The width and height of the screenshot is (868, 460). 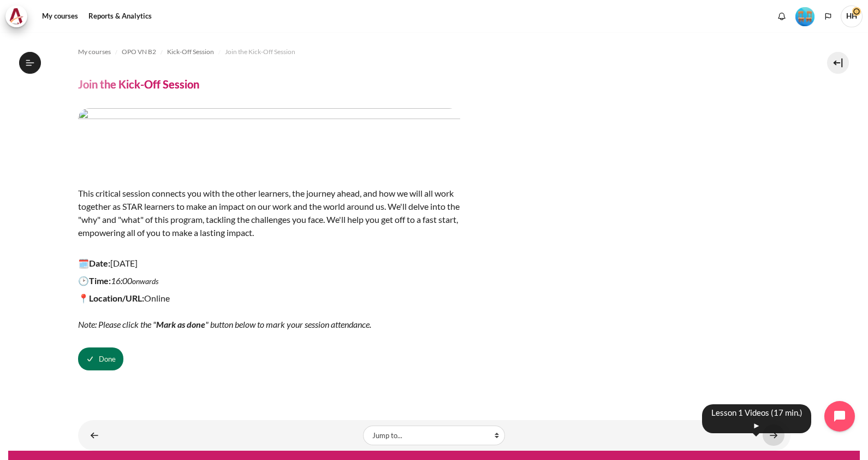 What do you see at coordinates (95, 280) in the screenshot?
I see `strong: 🕑Time:` at bounding box center [95, 280].